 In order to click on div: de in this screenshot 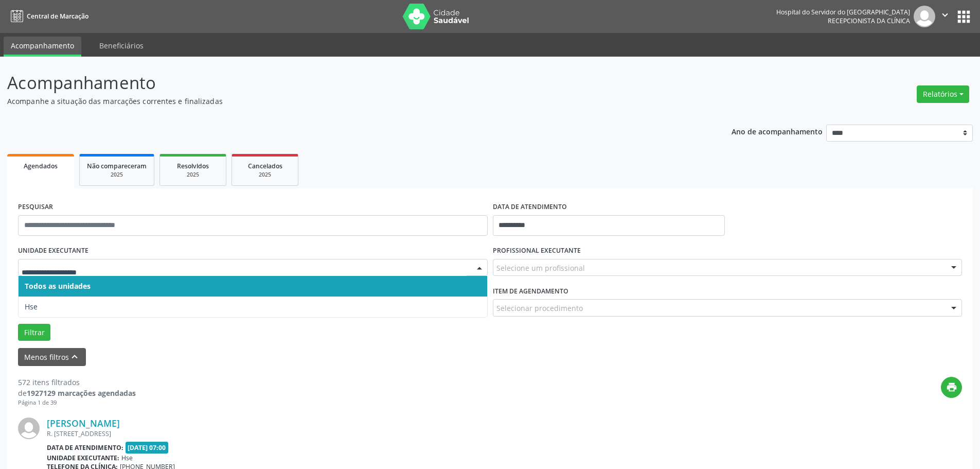, I will do `click(77, 393)`.